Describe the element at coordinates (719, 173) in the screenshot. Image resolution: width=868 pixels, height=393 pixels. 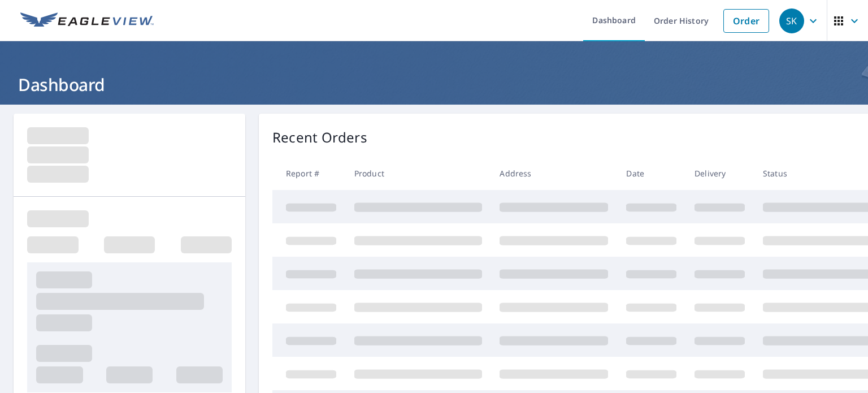
I see `th: Delivery` at that location.